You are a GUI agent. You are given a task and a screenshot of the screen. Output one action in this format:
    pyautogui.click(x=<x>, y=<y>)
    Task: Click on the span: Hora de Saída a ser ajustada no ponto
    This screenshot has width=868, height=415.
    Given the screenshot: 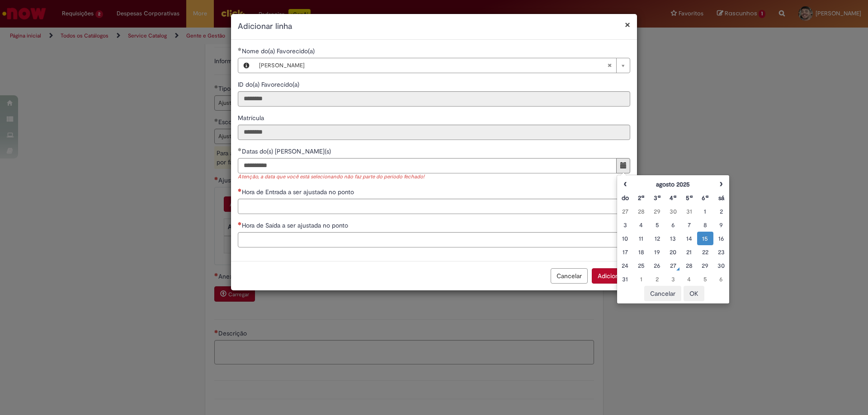 What is the action you would take?
    pyautogui.click(x=296, y=226)
    